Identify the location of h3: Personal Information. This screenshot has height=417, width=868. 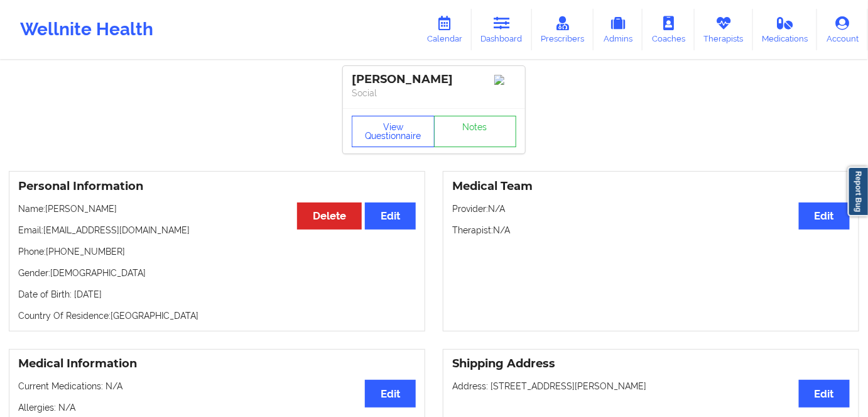
(216, 186).